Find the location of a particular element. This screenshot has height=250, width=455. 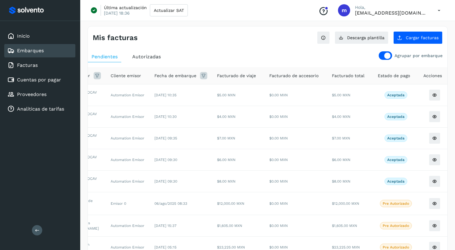

span: Actualizar SAT is located at coordinates (169, 10).